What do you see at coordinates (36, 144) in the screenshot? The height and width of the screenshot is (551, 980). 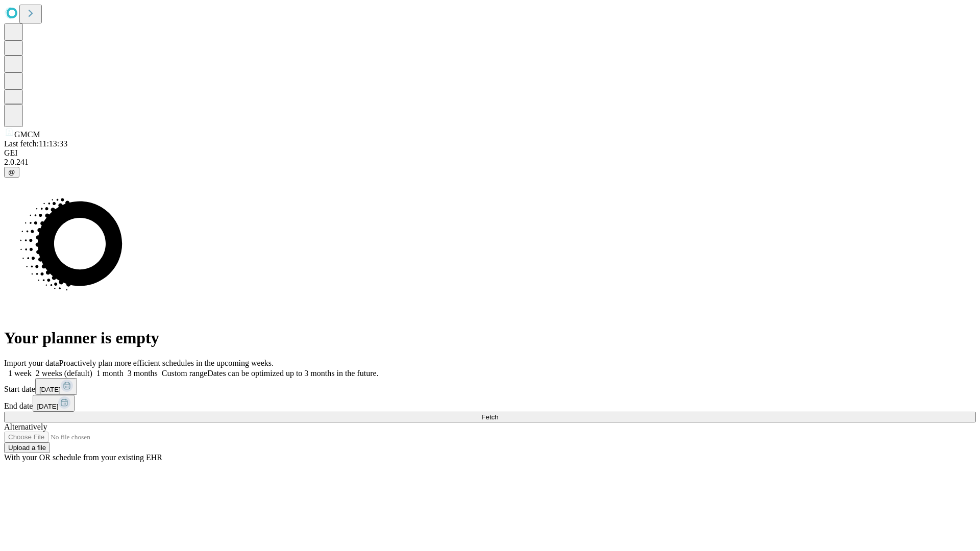 I see `span: Last fetch: 11:13:33` at bounding box center [36, 144].